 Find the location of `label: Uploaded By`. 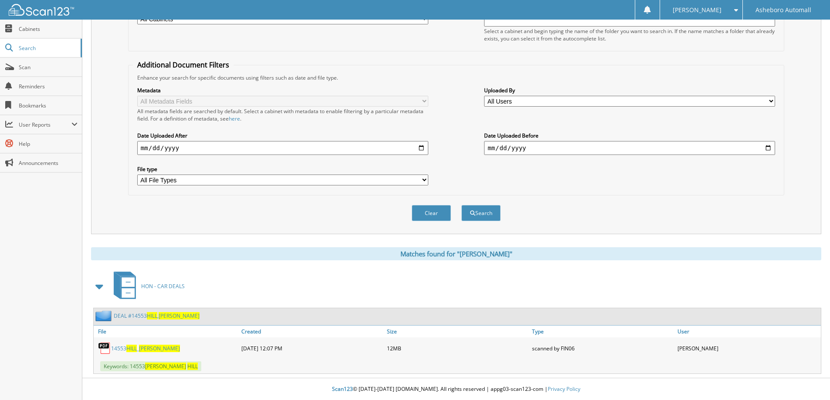

label: Uploaded By is located at coordinates (629, 90).